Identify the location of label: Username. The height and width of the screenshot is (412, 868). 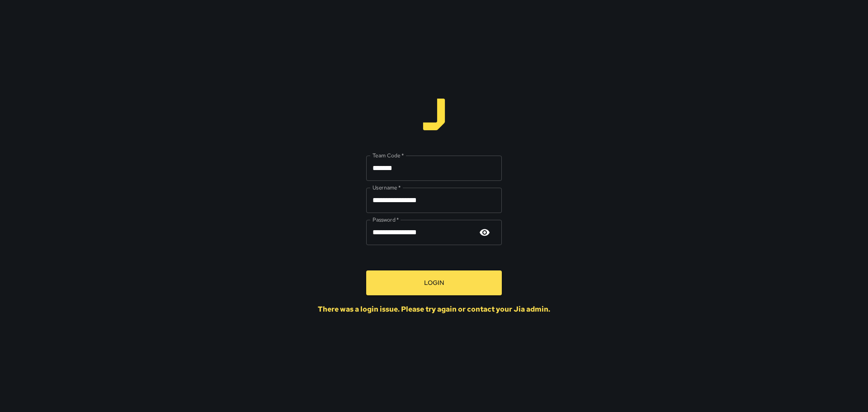
(386, 187).